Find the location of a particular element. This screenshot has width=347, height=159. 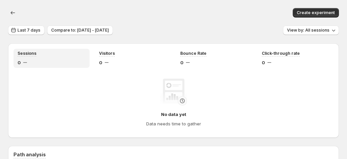

span: Click-through rate is located at coordinates (281, 54).